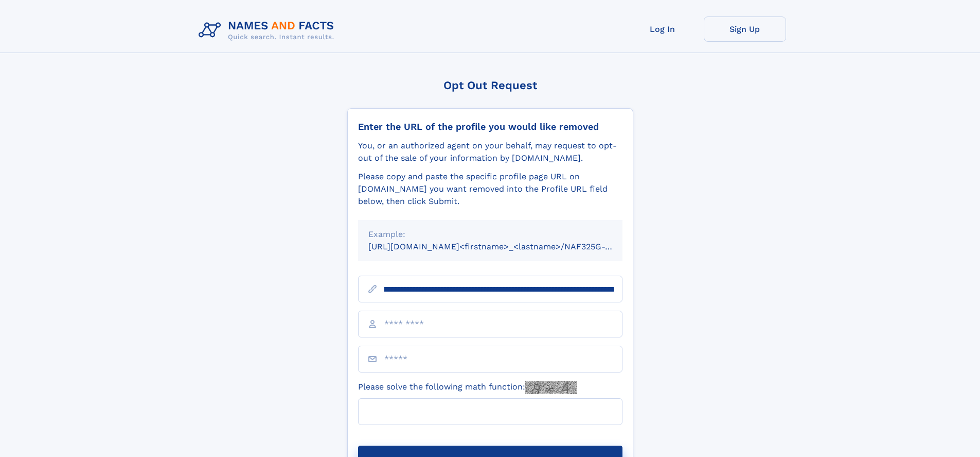  What do you see at coordinates (490, 85) in the screenshot?
I see `div: Opt Out Request` at bounding box center [490, 85].